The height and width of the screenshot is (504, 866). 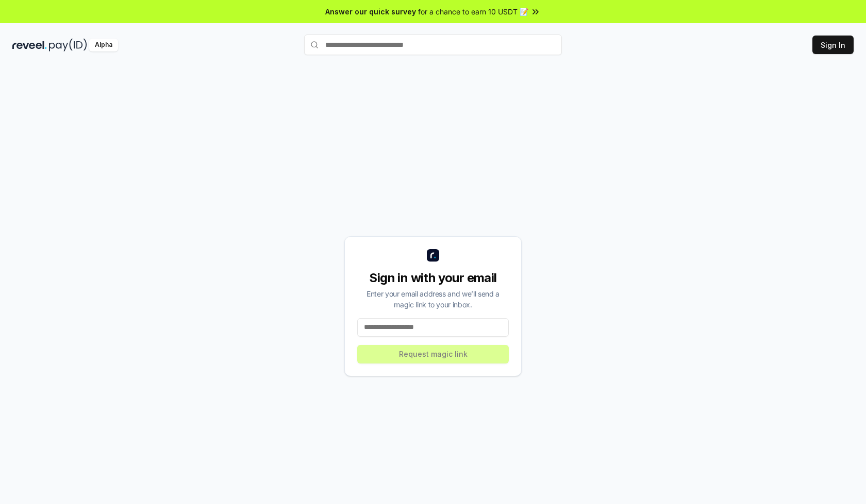 What do you see at coordinates (433, 256) in the screenshot?
I see `img: logo_small` at bounding box center [433, 256].